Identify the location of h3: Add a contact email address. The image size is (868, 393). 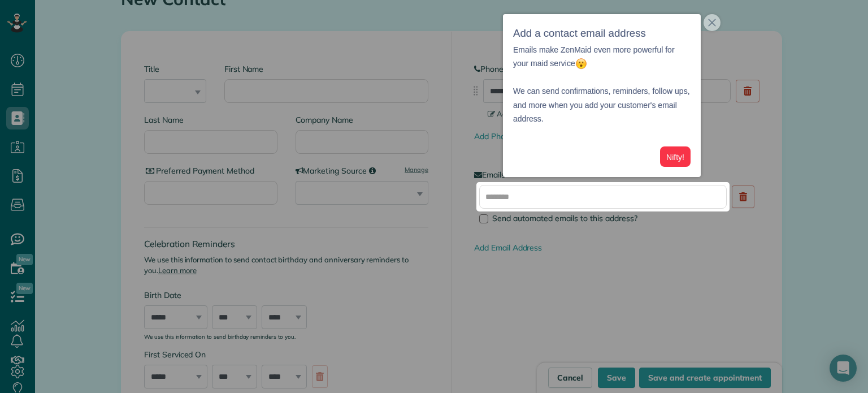
(602, 33).